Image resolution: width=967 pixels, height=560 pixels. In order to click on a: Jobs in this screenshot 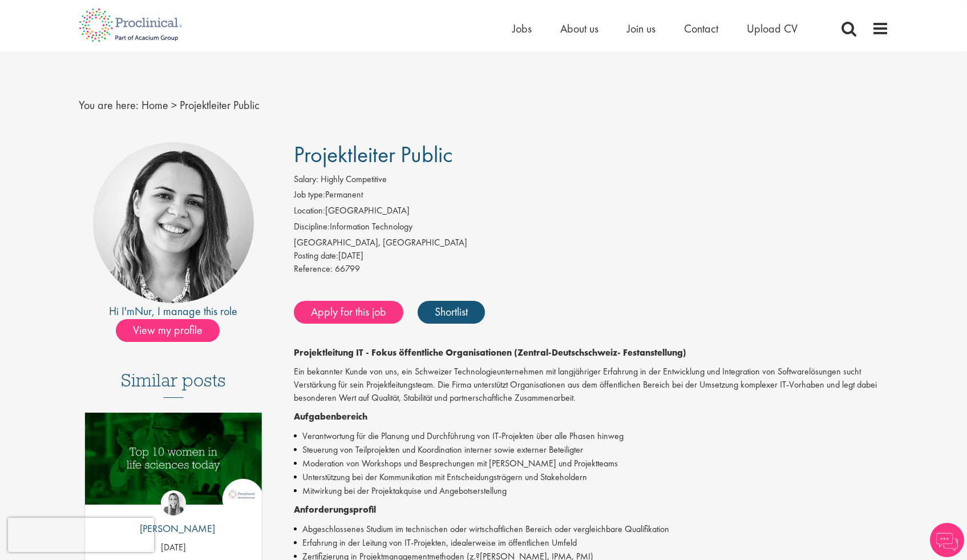, I will do `click(522, 28)`.